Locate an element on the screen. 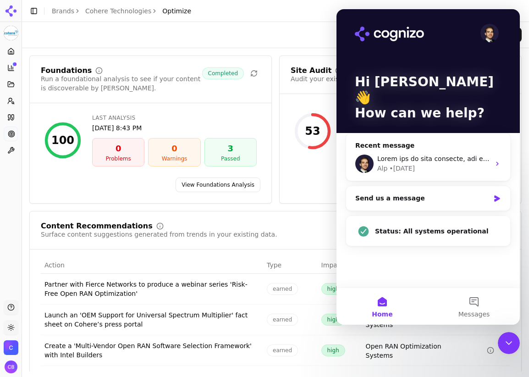 The image size is (529, 377). span: Optimize is located at coordinates (177, 11).